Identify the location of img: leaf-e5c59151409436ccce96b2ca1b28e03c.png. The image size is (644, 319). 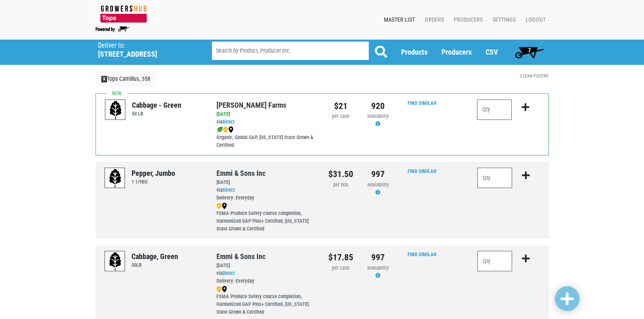
(219, 130).